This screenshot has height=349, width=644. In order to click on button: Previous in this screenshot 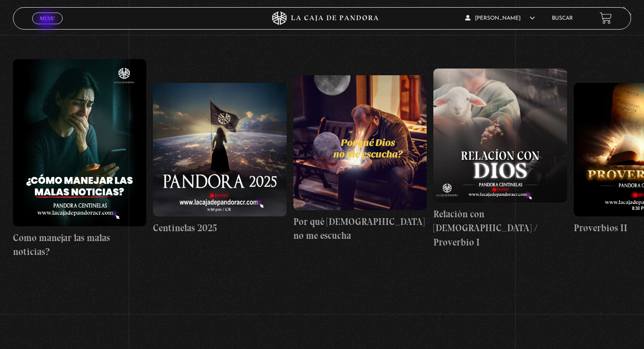, I will do `click(21, 15)`.